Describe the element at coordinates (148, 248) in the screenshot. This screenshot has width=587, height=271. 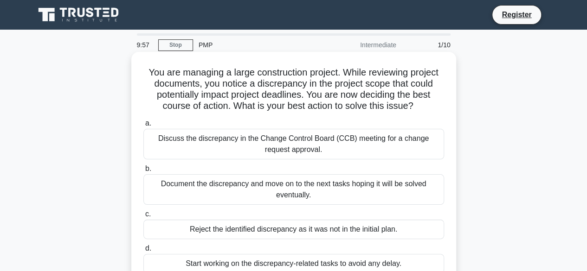
I see `span: d.` at that location.